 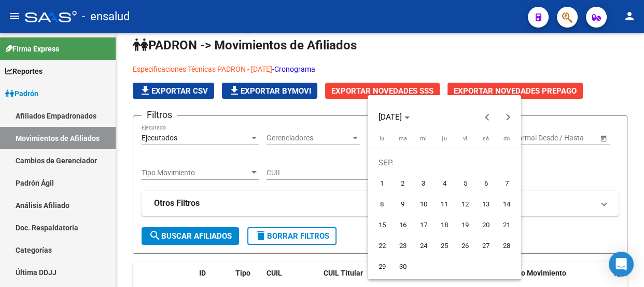 I want to click on span: 1, so click(x=382, y=183).